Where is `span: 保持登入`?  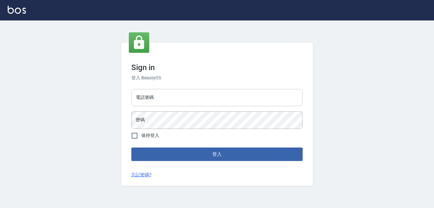 span: 保持登入 is located at coordinates (150, 135).